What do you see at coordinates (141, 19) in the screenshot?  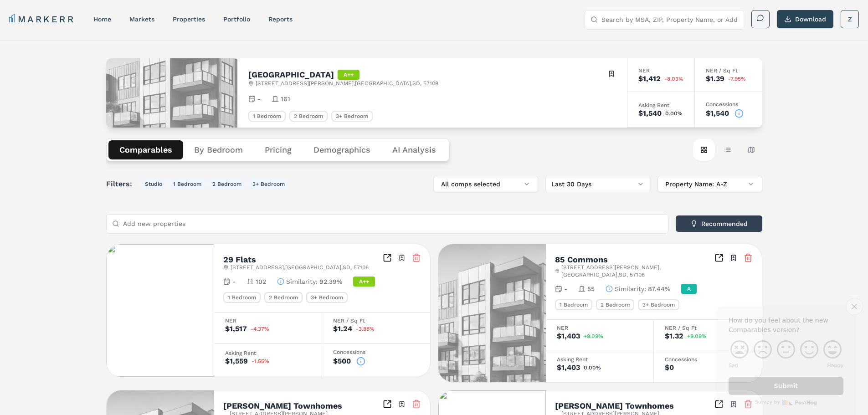 I see `a: markets` at bounding box center [141, 19].